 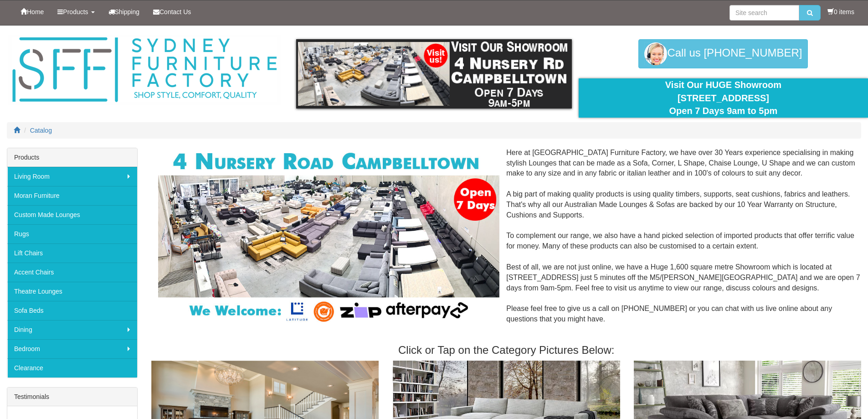 What do you see at coordinates (72, 349) in the screenshot?
I see `a: Bedroom` at bounding box center [72, 349].